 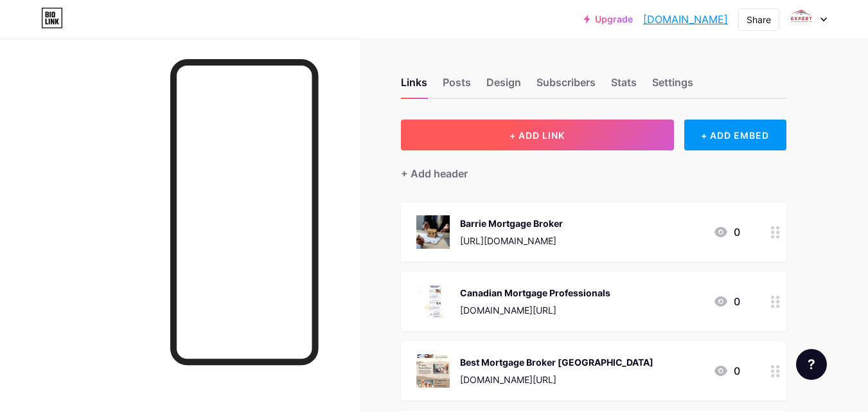 What do you see at coordinates (672, 86) in the screenshot?
I see `div: Settings` at bounding box center [672, 86].